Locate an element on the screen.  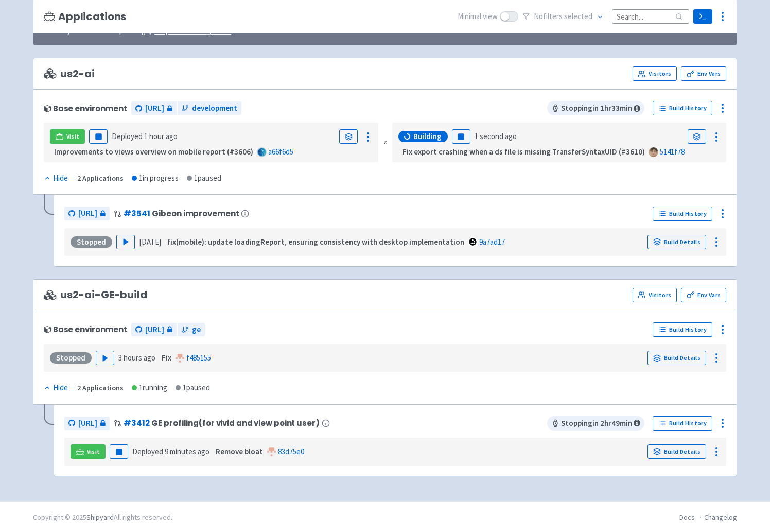
span: Building is located at coordinates (428, 136).